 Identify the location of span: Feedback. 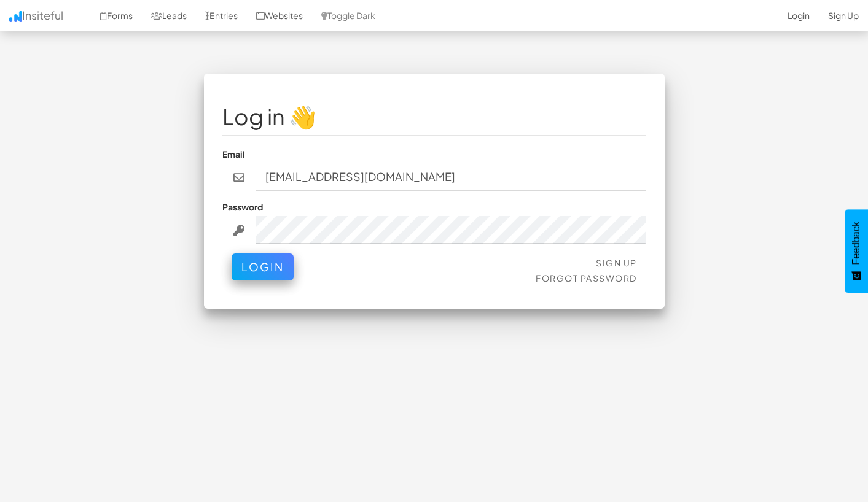
(856, 243).